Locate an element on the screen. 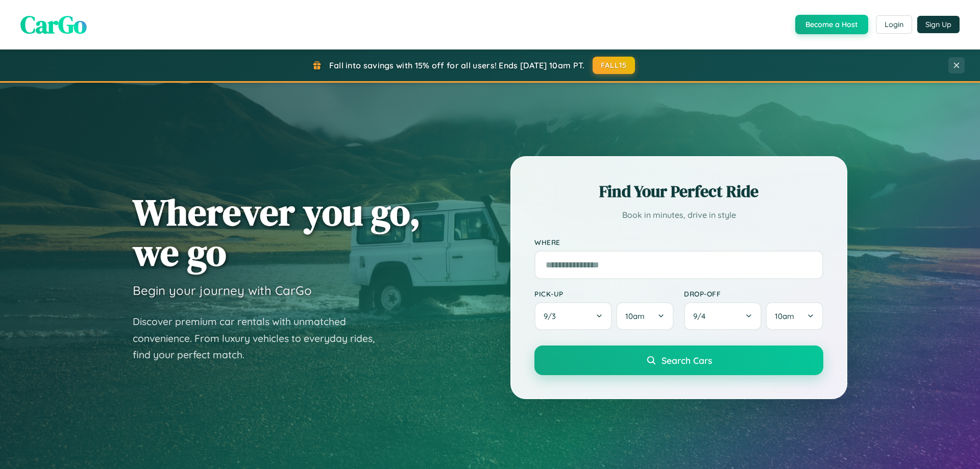 This screenshot has height=469, width=980. button: FALL15 is located at coordinates (615, 65).